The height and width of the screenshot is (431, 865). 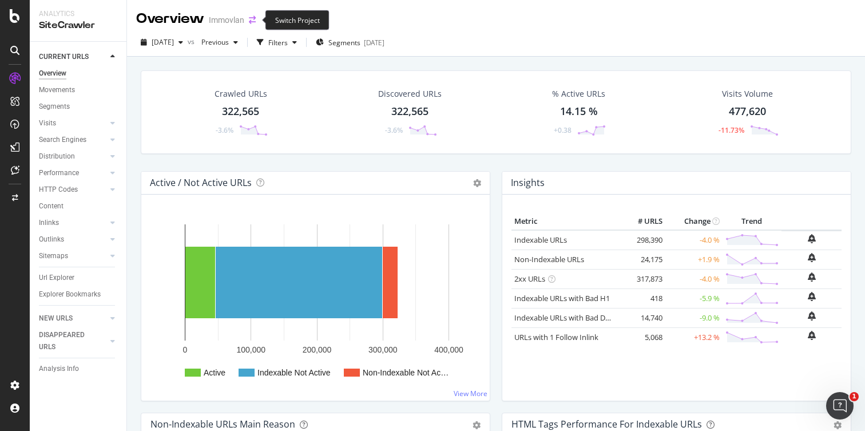 What do you see at coordinates (226, 20) in the screenshot?
I see `div: Immovlan` at bounding box center [226, 20].